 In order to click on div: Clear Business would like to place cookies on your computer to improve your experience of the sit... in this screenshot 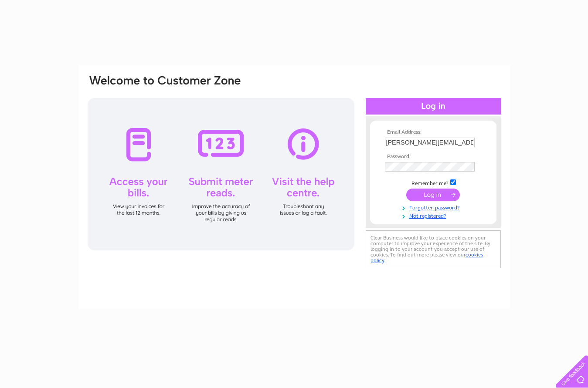, I will do `click(433, 249)`.